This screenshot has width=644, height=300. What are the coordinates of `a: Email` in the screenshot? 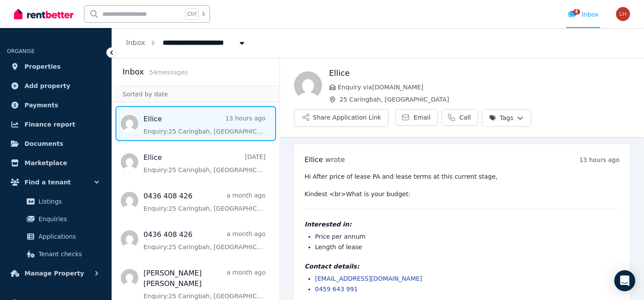 It's located at (416, 117).